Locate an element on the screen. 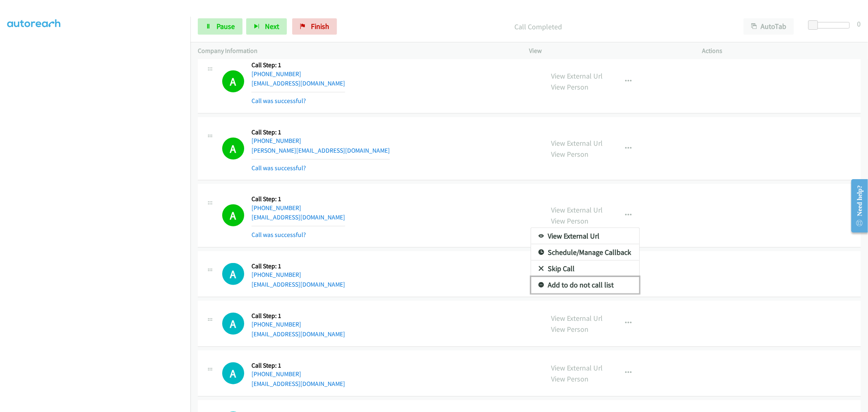 Image resolution: width=868 pixels, height=412 pixels. div: Open Resource Center is located at coordinates (15, 32).